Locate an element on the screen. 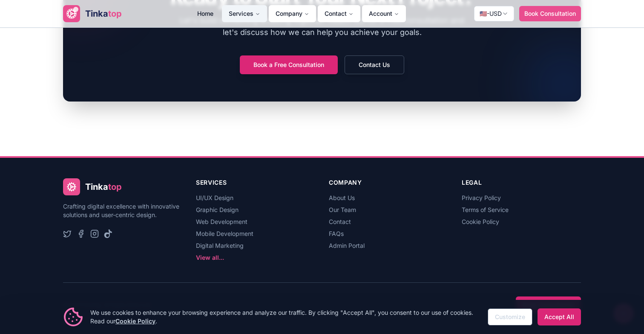 Image resolution: width=644 pixels, height=334 pixels. h3: Company is located at coordinates (388, 182).